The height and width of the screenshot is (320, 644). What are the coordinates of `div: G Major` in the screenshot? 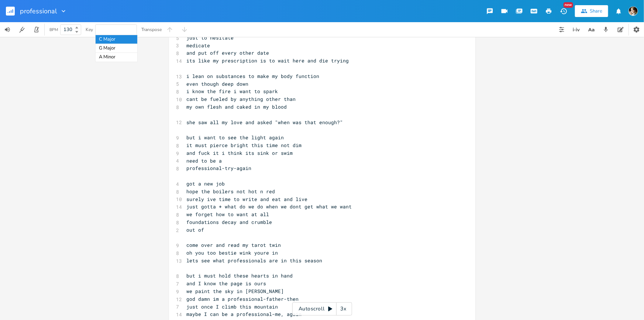 It's located at (116, 49).